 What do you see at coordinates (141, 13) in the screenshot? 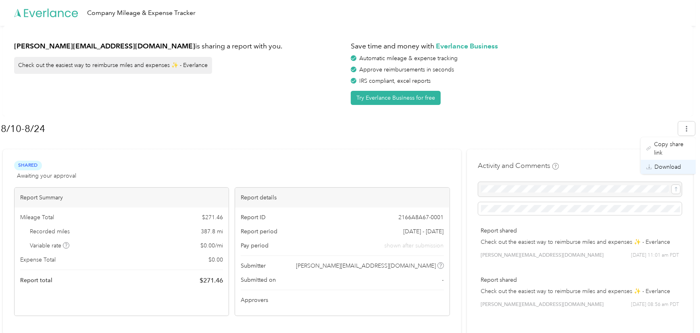
I see `div: Company Mileage & Expense Tracker` at bounding box center [141, 13].